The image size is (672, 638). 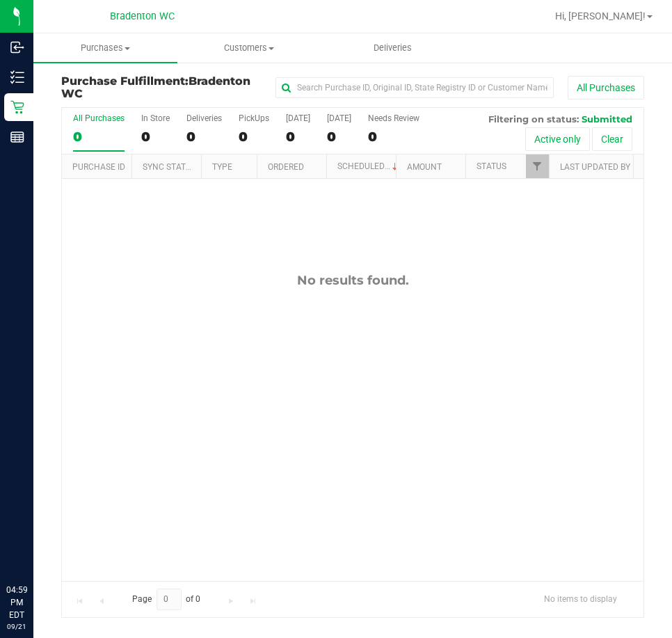 What do you see at coordinates (249, 48) in the screenshot?
I see `a: Customers` at bounding box center [249, 48].